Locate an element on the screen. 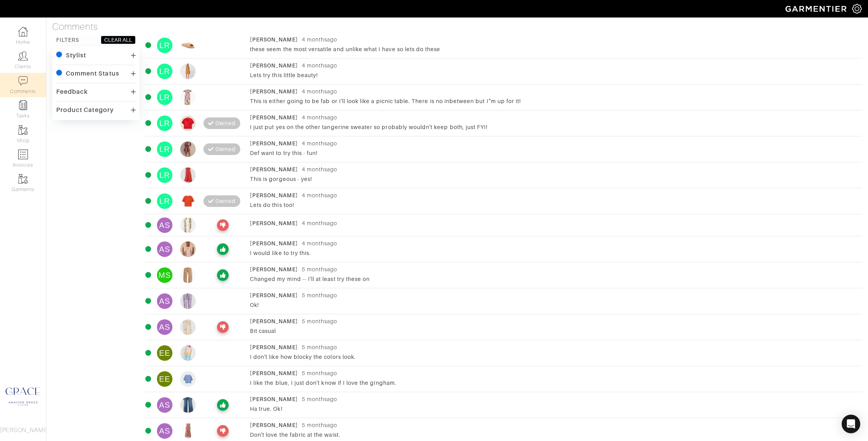  div: This is gorgeous - yes! is located at coordinates (536, 179).